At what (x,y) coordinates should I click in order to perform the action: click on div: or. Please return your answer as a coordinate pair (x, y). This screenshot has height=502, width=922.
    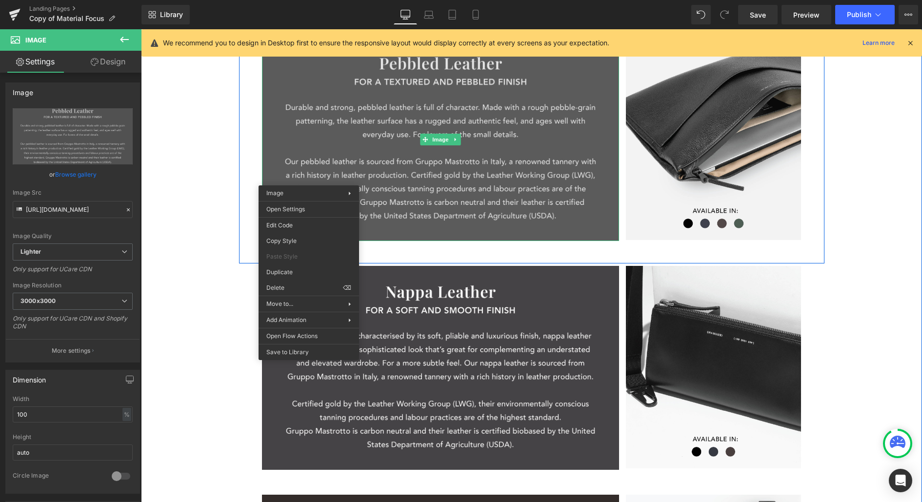
    Looking at the image, I should click on (73, 174).